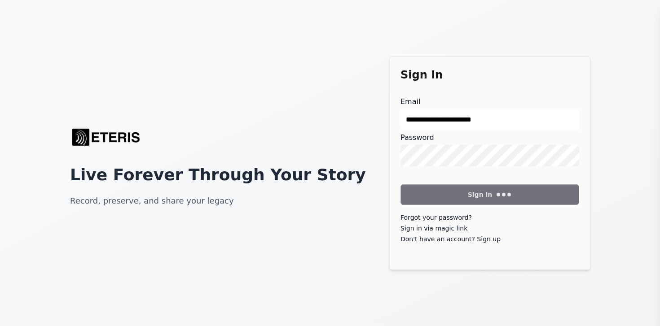 The image size is (660, 326). I want to click on label: Email, so click(490, 102).